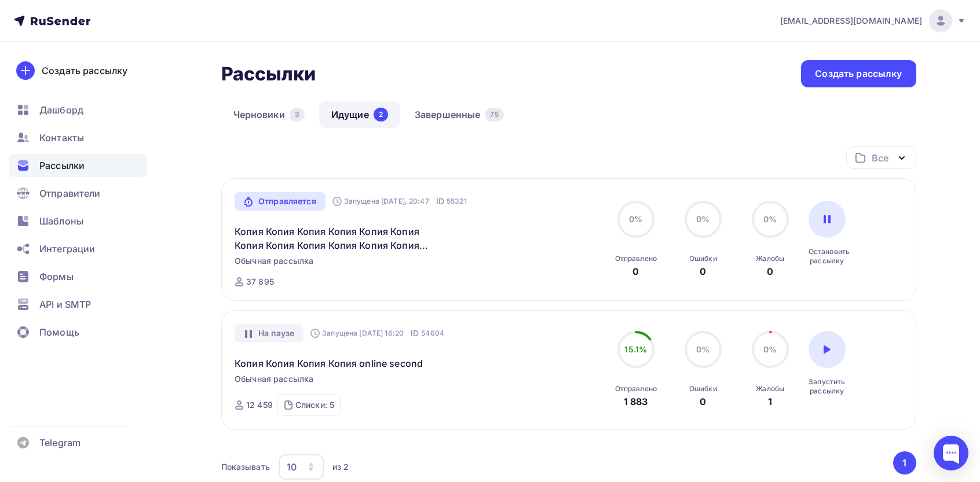 The image size is (980, 482). Describe the element at coordinates (904, 463) in the screenshot. I see `button: Go to page 1` at that location.